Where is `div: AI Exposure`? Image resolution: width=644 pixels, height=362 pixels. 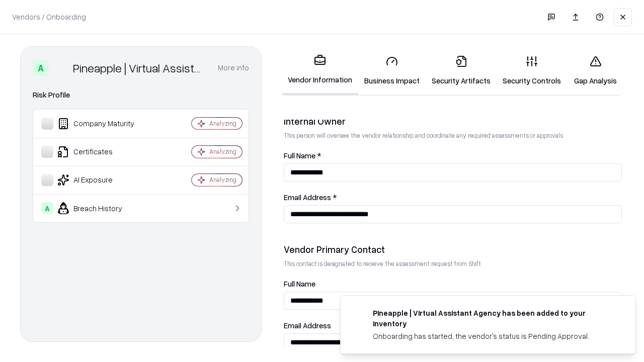 div: AI Exposure is located at coordinates (101, 180).